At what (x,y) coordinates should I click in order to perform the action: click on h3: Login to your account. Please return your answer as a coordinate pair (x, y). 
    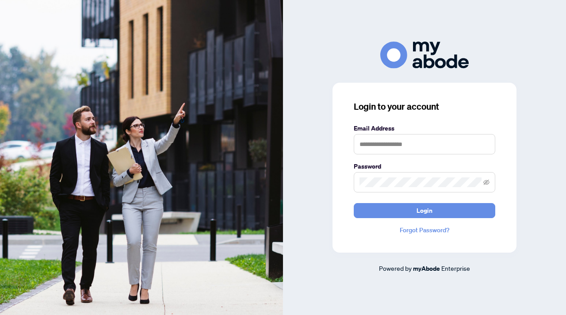
    Looking at the image, I should click on (425, 107).